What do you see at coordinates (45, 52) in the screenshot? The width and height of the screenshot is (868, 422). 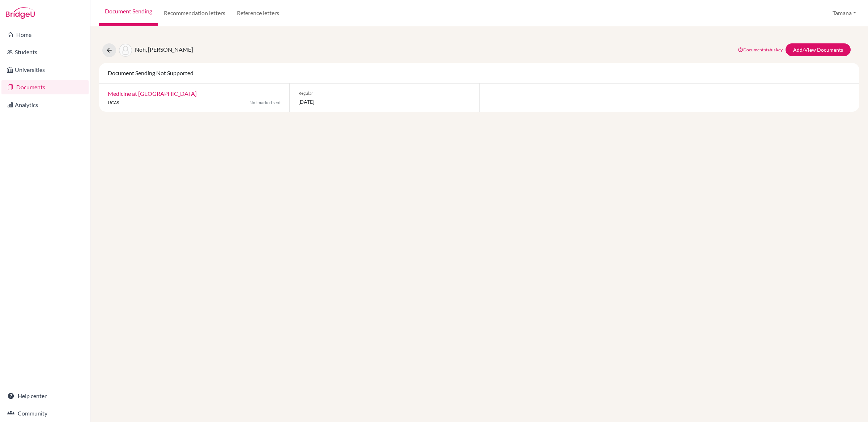 I see `a: Students` at bounding box center [45, 52].